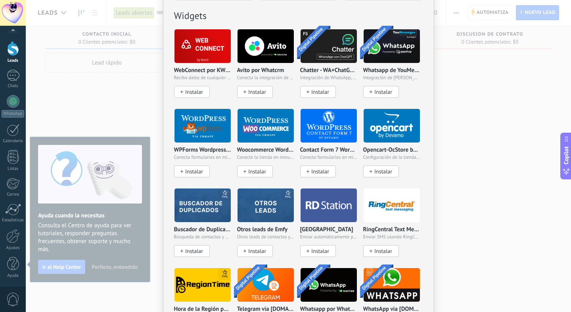 The image size is (571, 312). I want to click on p: Avito por Whatcrm, so click(260, 71).